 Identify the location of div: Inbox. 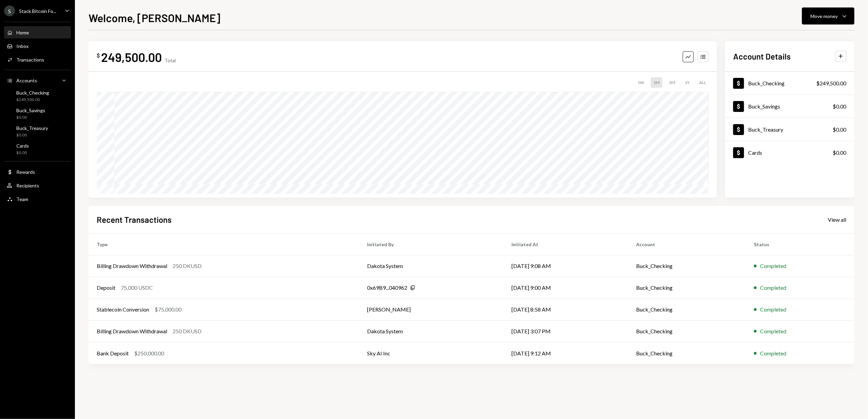
(22, 46).